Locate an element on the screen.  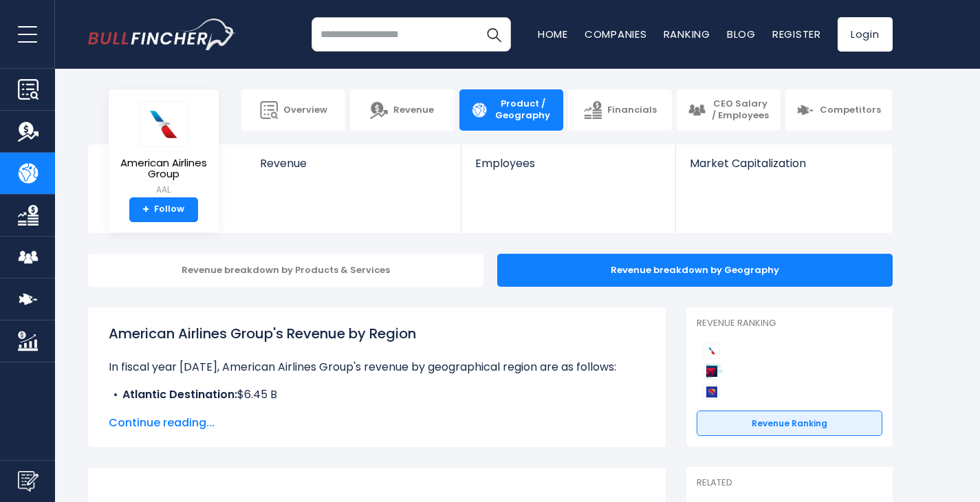
b: Atlantic Destination: is located at coordinates (179, 394).